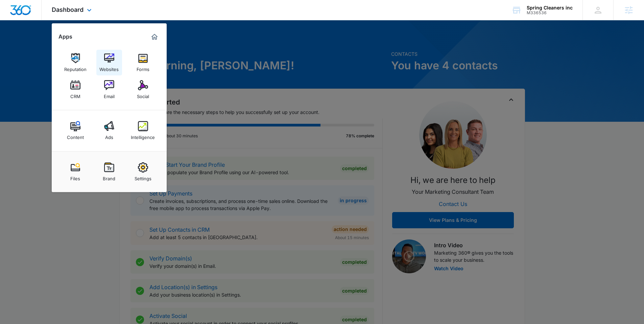 The image size is (644, 324). Describe the element at coordinates (143, 95) in the screenshot. I see `div: Social` at that location.